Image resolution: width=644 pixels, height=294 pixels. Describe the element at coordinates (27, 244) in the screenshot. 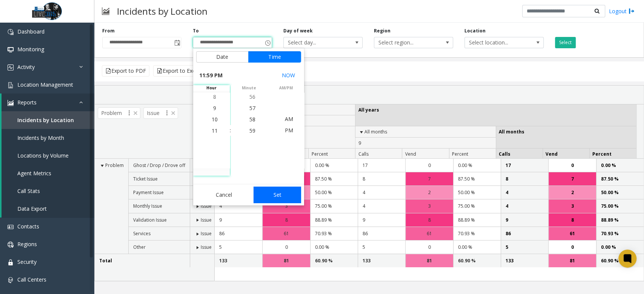

I see `span: Regions` at that location.